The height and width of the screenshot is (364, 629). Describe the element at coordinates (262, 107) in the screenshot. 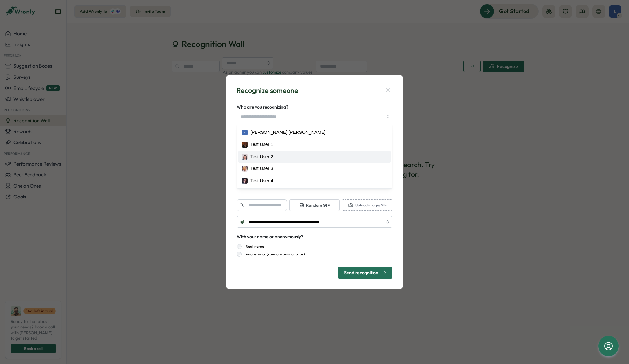

I see `label: Who are you recognizing?` at that location.